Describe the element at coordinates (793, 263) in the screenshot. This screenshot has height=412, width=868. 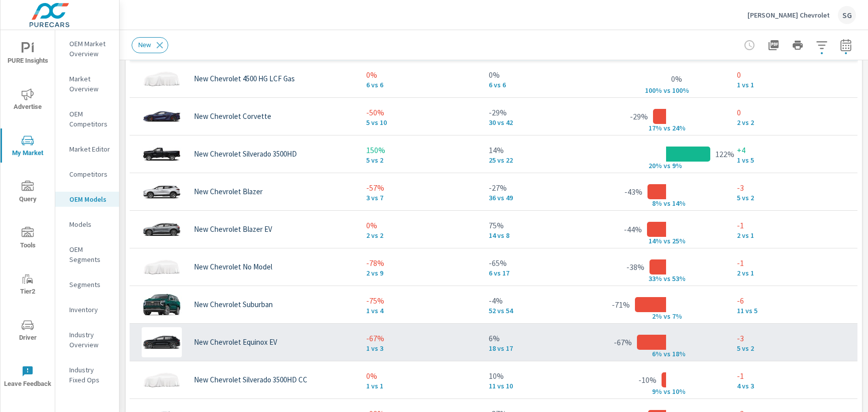
I see `p: -1` at that location.